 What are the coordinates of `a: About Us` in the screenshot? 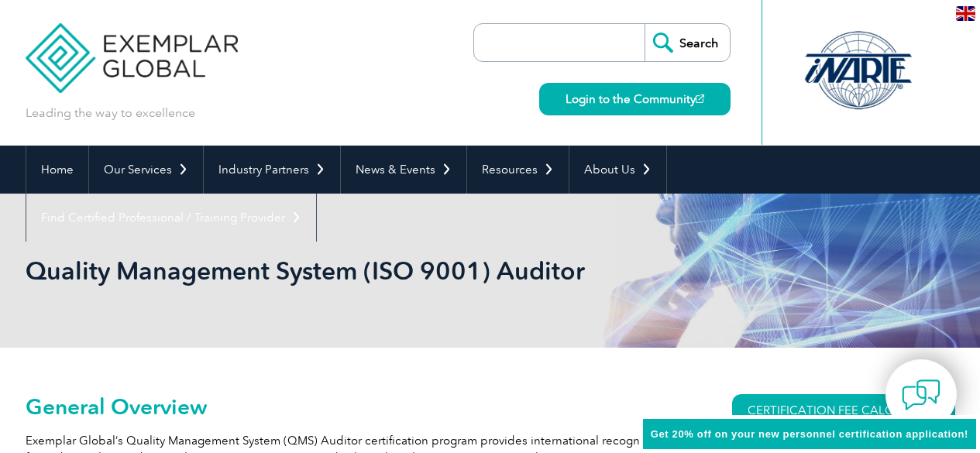 It's located at (617, 169).